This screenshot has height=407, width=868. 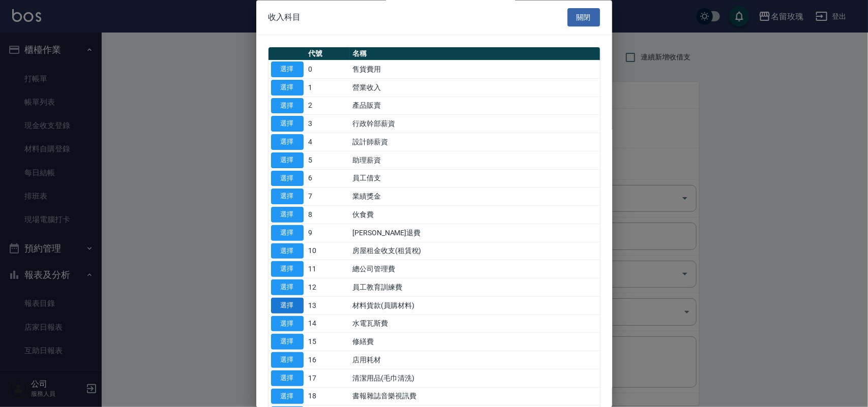 What do you see at coordinates (328, 55) in the screenshot?
I see `th: 代號` at bounding box center [328, 55].